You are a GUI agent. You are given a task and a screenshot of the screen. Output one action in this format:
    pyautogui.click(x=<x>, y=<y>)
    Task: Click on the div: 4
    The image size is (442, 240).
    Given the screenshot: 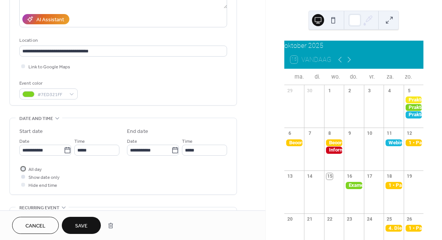 What is the action you would take?
    pyautogui.click(x=389, y=90)
    